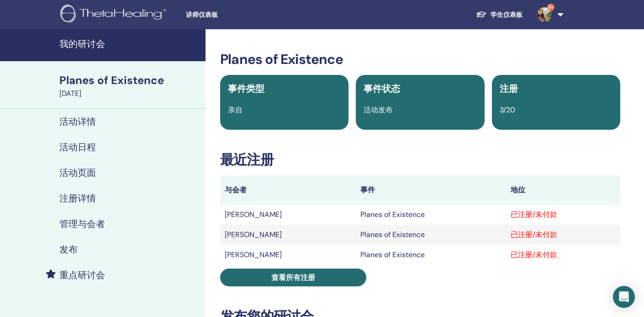 The height and width of the screenshot is (317, 644). Describe the element at coordinates (420, 160) in the screenshot. I see `h3: 最近注册` at that location.